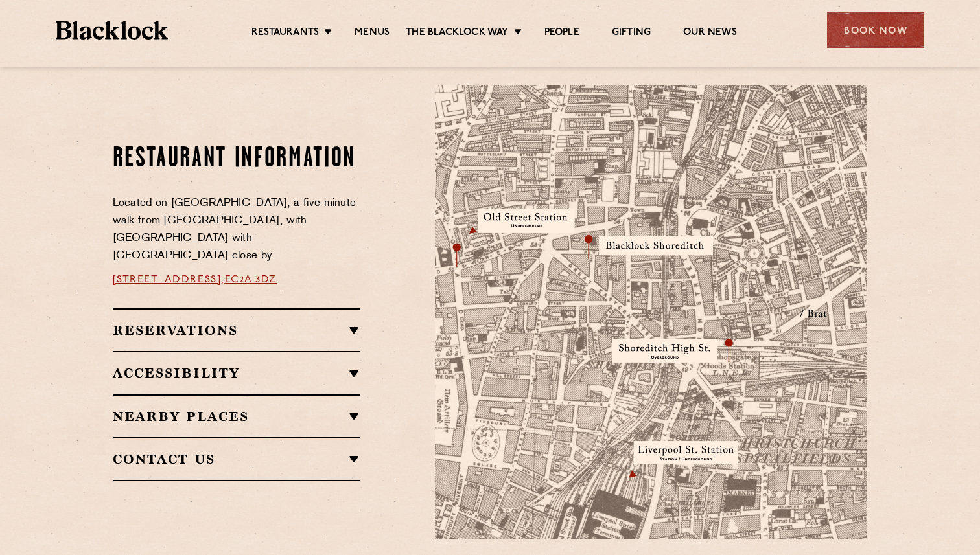 This screenshot has width=980, height=555. What do you see at coordinates (710, 34) in the screenshot?
I see `a: Our News` at bounding box center [710, 34].